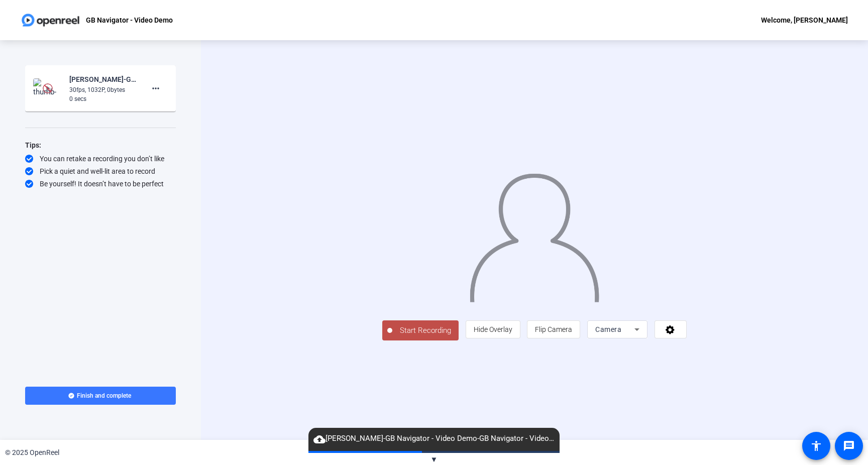  I want to click on div: 0 secs, so click(103, 99).